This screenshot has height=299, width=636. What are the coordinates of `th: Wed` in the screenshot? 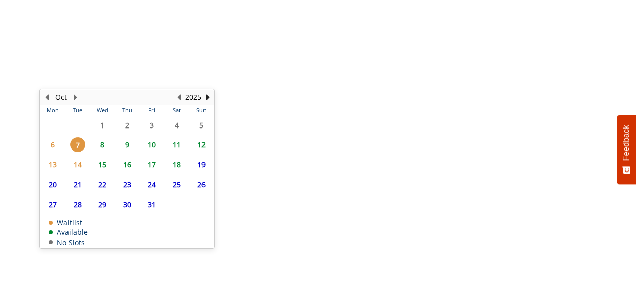 It's located at (102, 110).